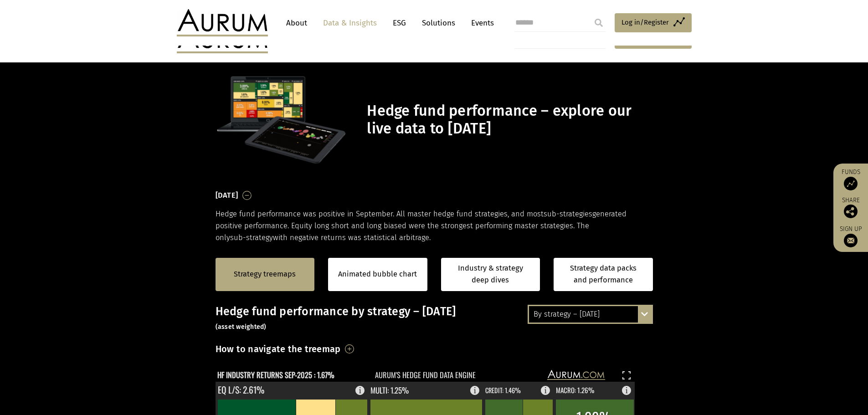 The width and height of the screenshot is (868, 415). I want to click on span: sub-strategy, so click(251, 237).